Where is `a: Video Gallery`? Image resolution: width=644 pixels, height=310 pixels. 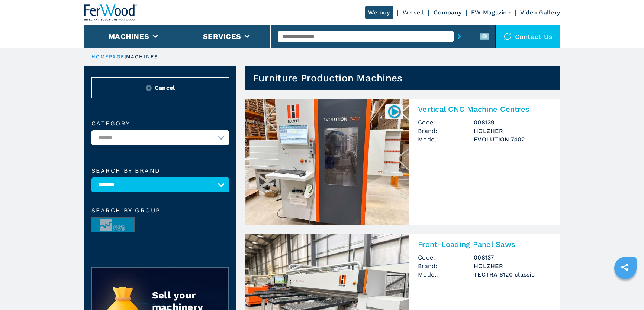 a: Video Gallery is located at coordinates (540, 12).